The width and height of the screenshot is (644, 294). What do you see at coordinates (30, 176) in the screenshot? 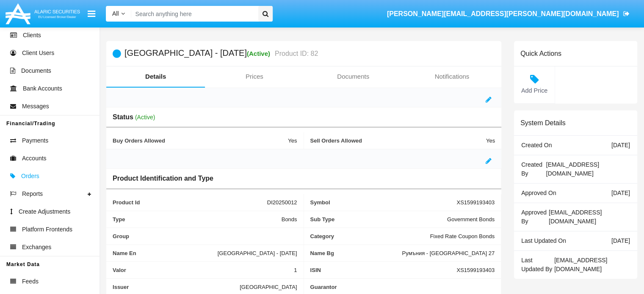
I see `span: Orders` at bounding box center [30, 176].